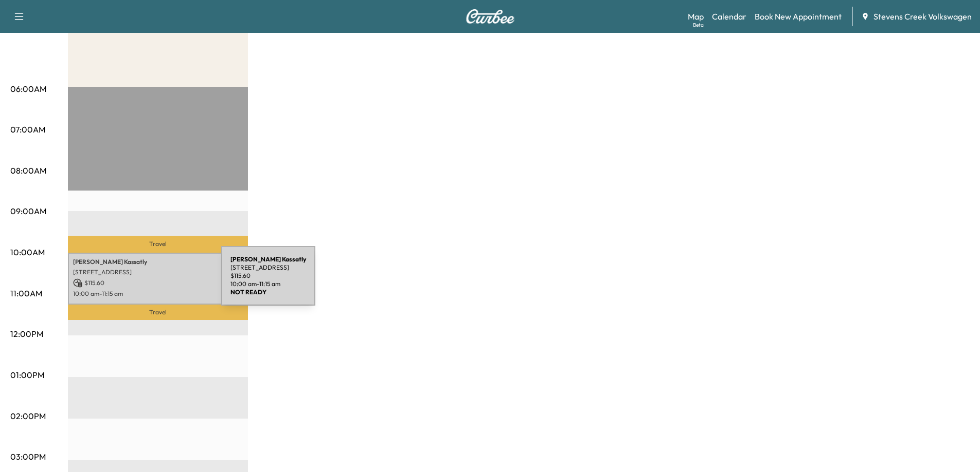  I want to click on p: 09:00AM, so click(28, 211).